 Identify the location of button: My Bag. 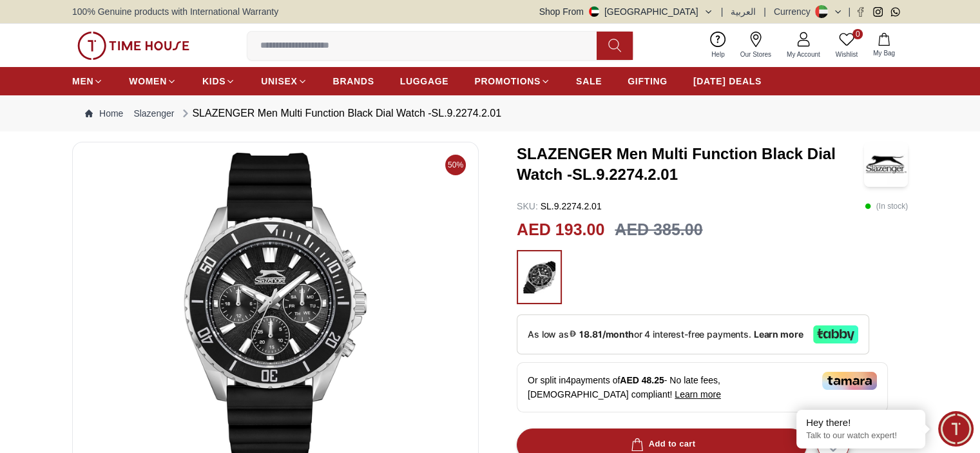
(884, 45).